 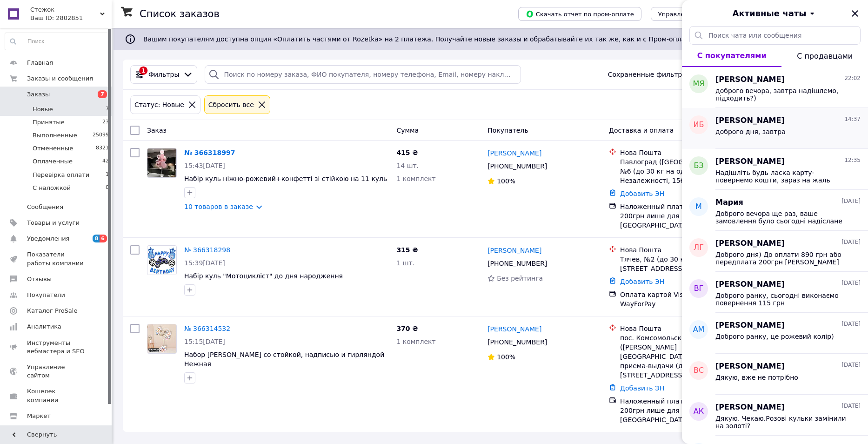 I want to click on input: Поиск по номеру заказа, ФИО покупателя, номеру телефона, Email, номеру накладной, so click(x=363, y=74).